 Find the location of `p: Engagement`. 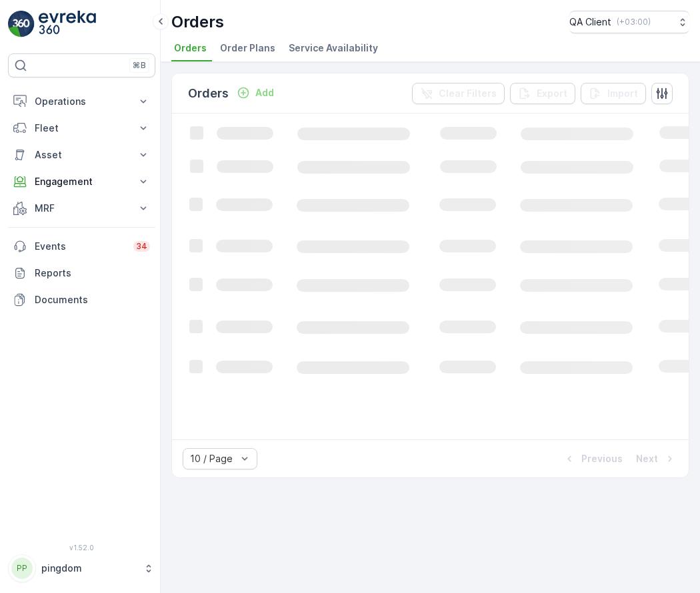

p: Engagement is located at coordinates (81, 182).